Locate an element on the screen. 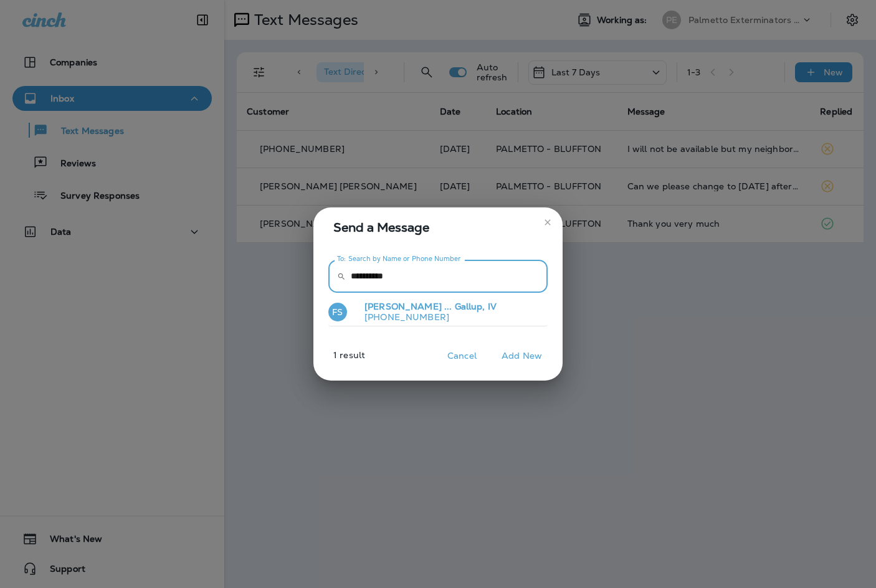 This screenshot has height=588, width=876. div: FS is located at coordinates (338, 312).